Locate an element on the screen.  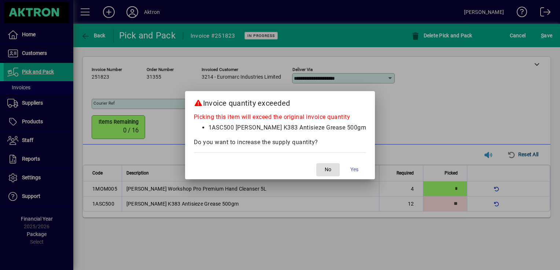
button: Yes is located at coordinates (354, 170).